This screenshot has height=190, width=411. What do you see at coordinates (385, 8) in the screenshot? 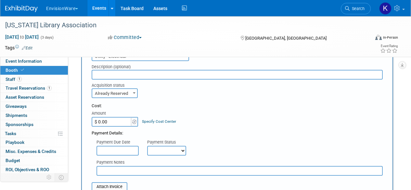
I see `img: Kathryn Spier-Miller` at bounding box center [385, 8].